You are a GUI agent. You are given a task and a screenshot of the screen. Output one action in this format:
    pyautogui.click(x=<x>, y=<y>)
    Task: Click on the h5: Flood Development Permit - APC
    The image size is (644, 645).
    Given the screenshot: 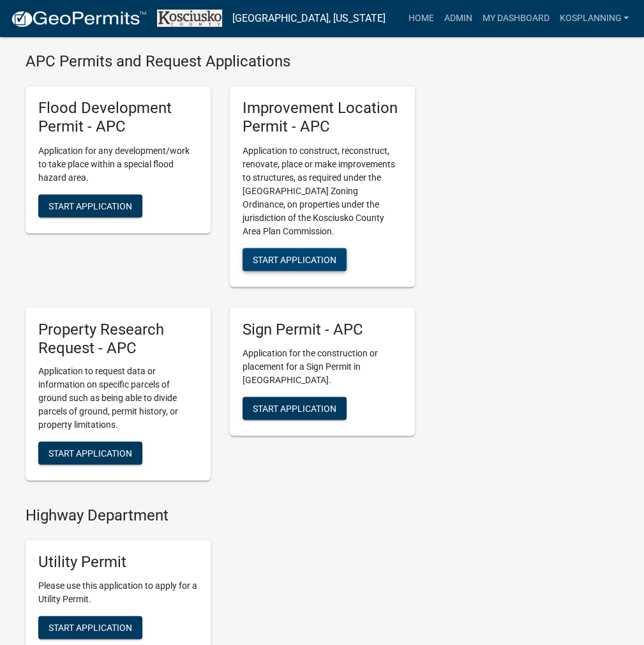 What is the action you would take?
    pyautogui.click(x=118, y=118)
    